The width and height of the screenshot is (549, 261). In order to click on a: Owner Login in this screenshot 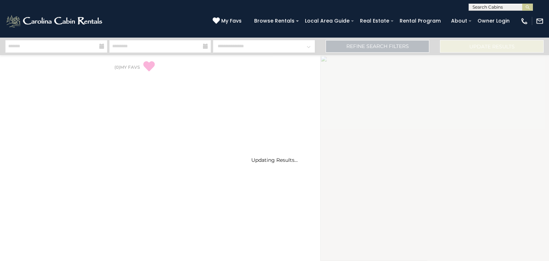, I will do `click(494, 21)`.